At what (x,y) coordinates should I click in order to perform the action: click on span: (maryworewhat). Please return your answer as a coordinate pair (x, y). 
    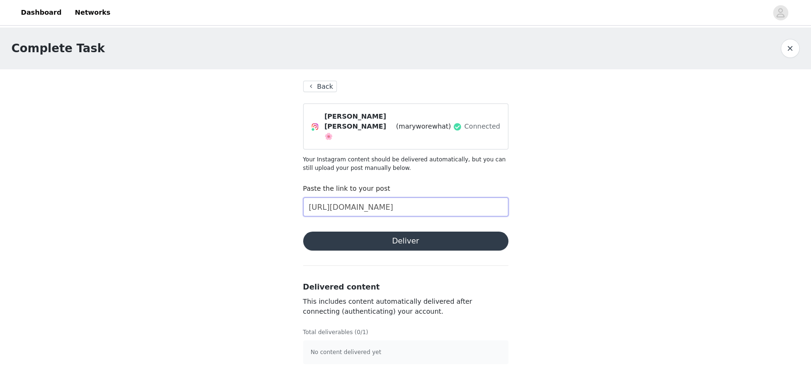
    Looking at the image, I should click on (423, 126).